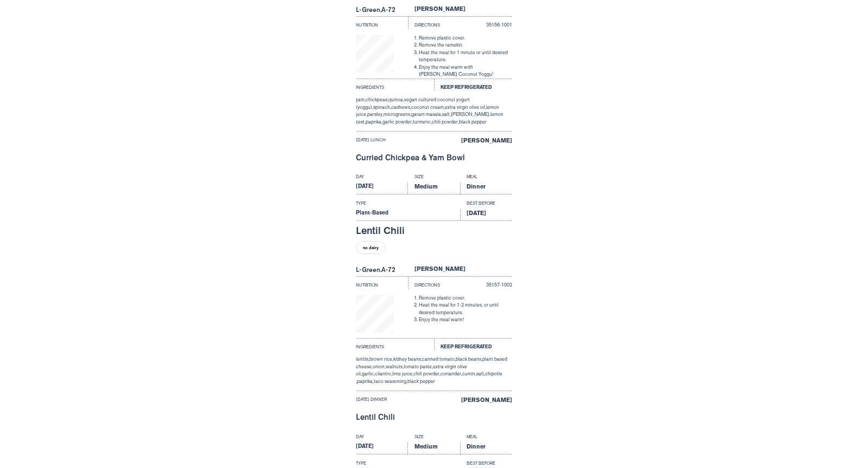 This screenshot has width=868, height=468. I want to click on span: extra virgin olive oil,, so click(465, 107).